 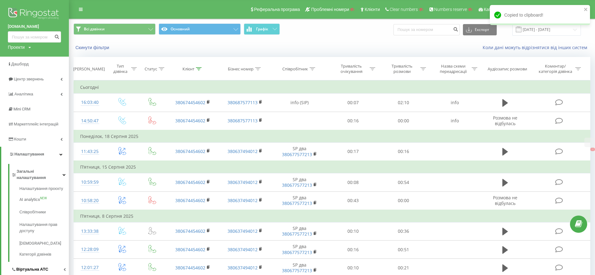 I want to click on button: Всі дзвінки, so click(x=115, y=29).